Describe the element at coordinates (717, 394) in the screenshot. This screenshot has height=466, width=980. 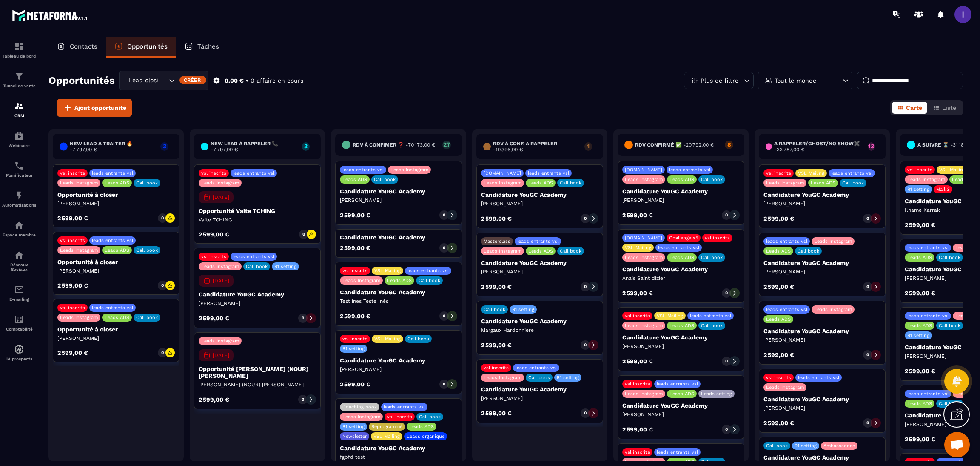
I see `p: Leads setting` at that location.